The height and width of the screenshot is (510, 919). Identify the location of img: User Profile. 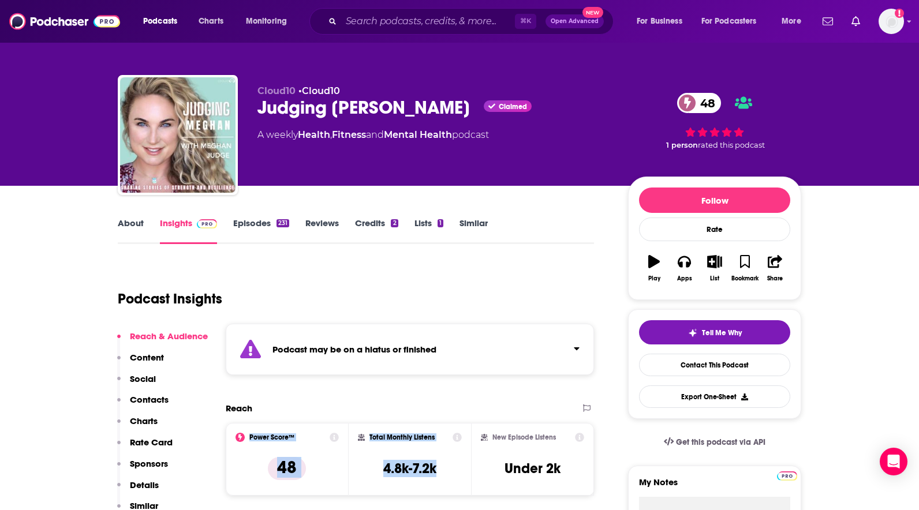
(891, 21).